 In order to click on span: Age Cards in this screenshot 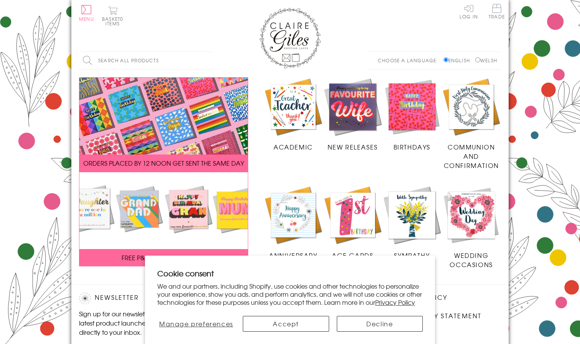, I will do `click(353, 255)`.